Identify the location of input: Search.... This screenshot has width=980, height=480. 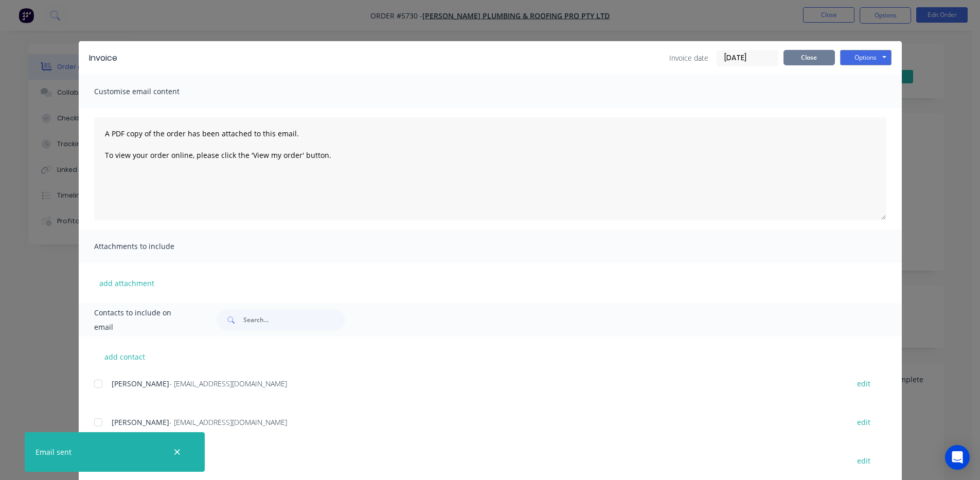
(295, 320).